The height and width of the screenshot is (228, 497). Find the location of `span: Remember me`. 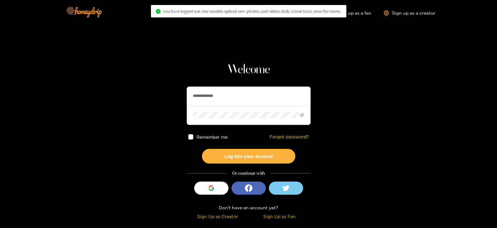

span: Remember me is located at coordinates (212, 136).